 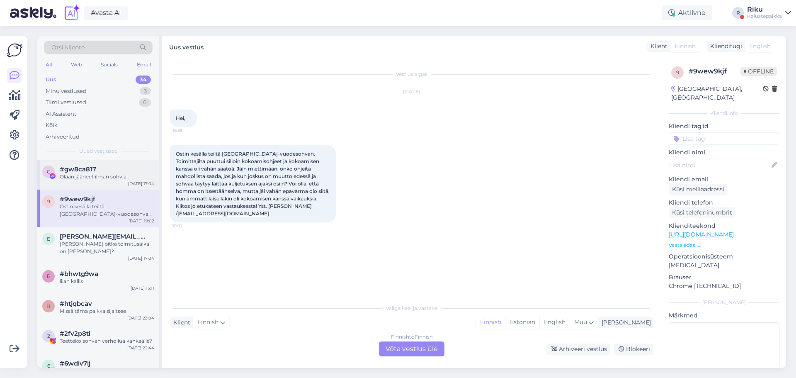 What do you see at coordinates (106, 13) in the screenshot?
I see `a: Avasta AI` at bounding box center [106, 13].